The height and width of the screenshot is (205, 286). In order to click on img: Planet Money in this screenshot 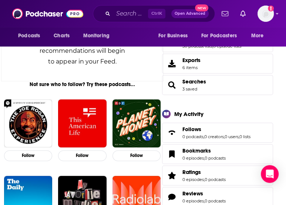, I will do `click(136, 124)`.